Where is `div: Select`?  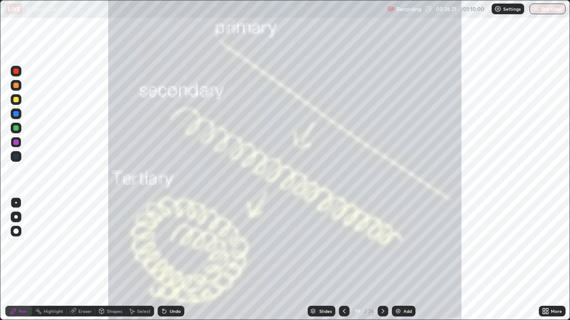 div: Select is located at coordinates (144, 312).